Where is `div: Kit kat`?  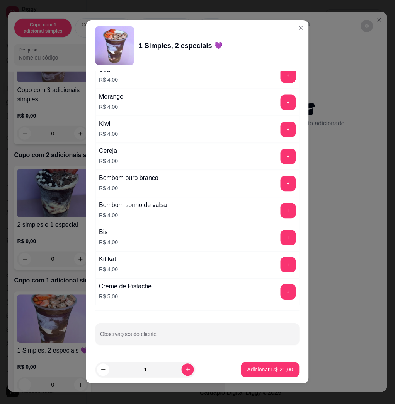
div: Kit kat is located at coordinates (108, 260).